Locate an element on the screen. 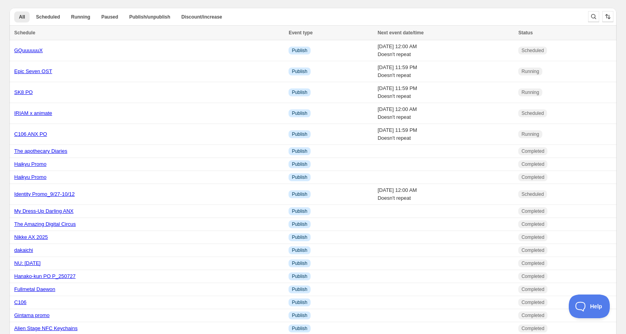 The image size is (626, 334). a: IRIAM x animate is located at coordinates (33, 113).